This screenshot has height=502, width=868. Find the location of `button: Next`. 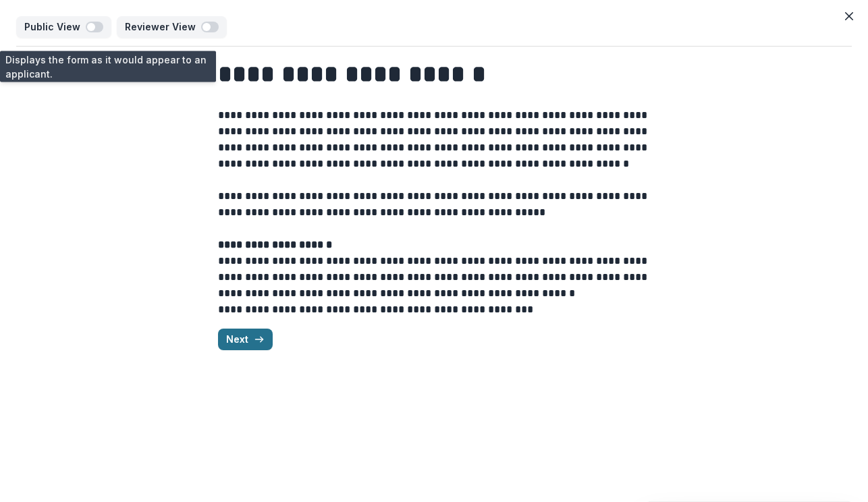

button: Next is located at coordinates (245, 339).